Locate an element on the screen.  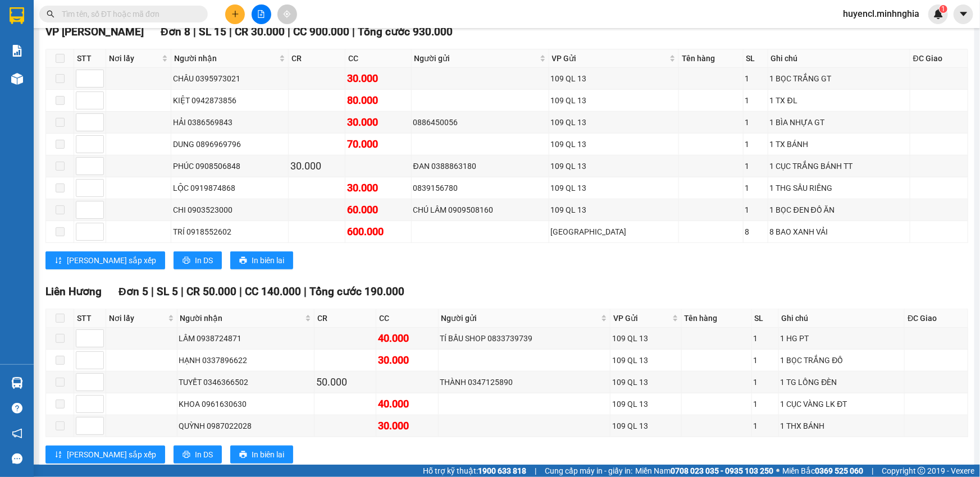
sup: 1 is located at coordinates (943, 9).